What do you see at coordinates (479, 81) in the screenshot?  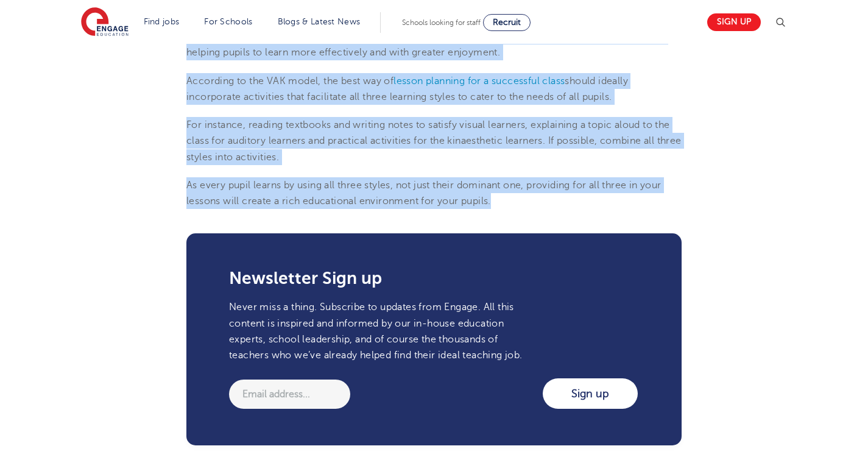 I see `a: lesson planning for a successful class` at bounding box center [479, 81].